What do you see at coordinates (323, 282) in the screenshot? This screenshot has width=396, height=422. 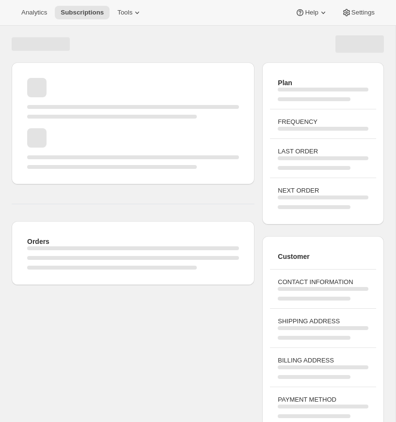 I see `h3: CONTACT INFORMATION` at bounding box center [323, 282].